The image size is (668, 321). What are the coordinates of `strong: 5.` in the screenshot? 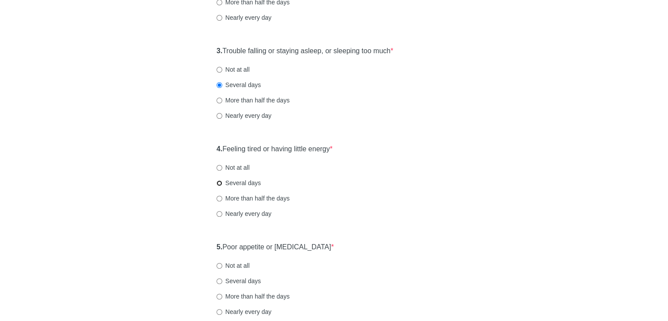 It's located at (219, 247).